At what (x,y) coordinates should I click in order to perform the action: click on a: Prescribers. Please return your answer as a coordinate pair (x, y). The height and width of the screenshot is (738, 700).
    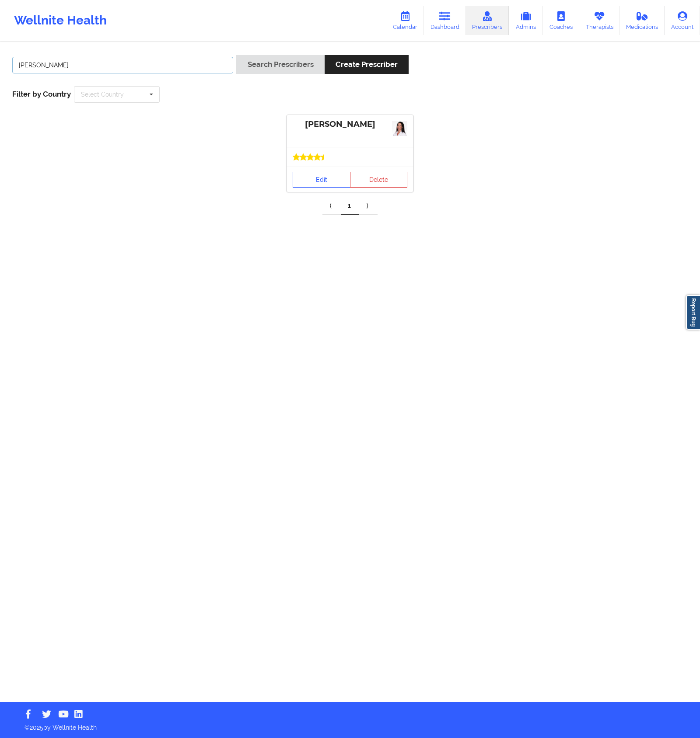
    Looking at the image, I should click on (488, 20).